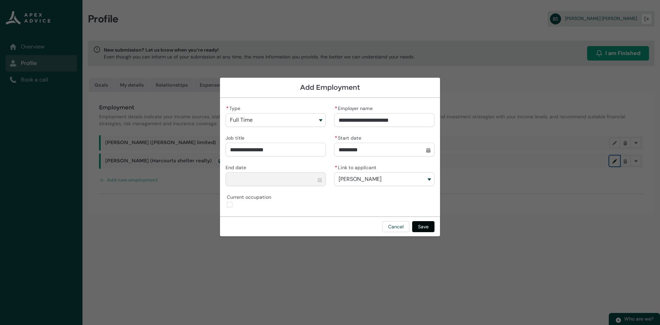  Describe the element at coordinates (357, 167) in the screenshot. I see `label: Link to applicant` at that location.